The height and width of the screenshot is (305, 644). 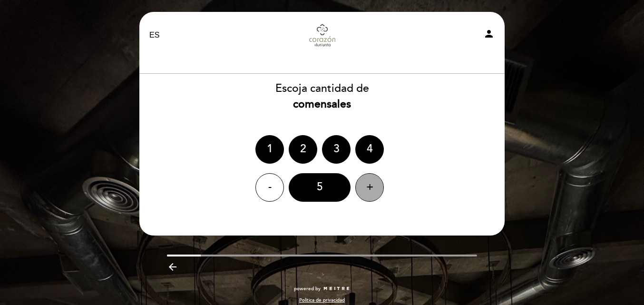 I want to click on button: person, so click(x=489, y=35).